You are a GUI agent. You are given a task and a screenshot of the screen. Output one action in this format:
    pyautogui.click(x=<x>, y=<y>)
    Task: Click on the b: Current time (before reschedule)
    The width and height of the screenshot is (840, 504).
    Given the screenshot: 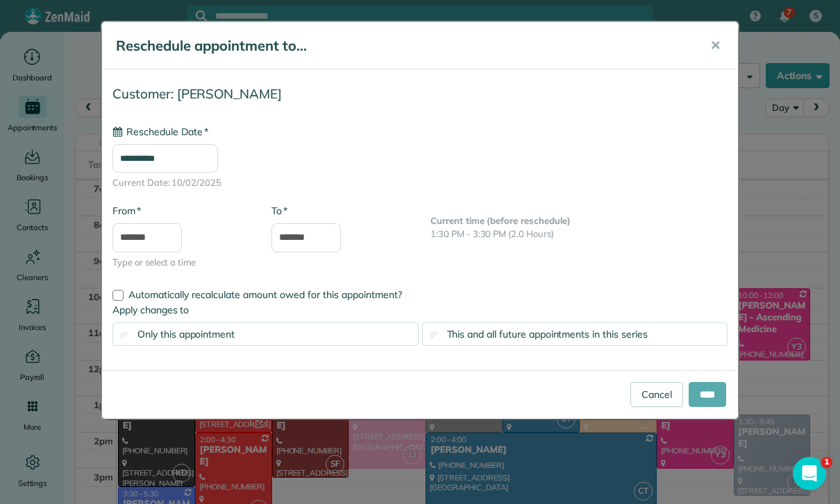 What is the action you would take?
    pyautogui.click(x=500, y=220)
    